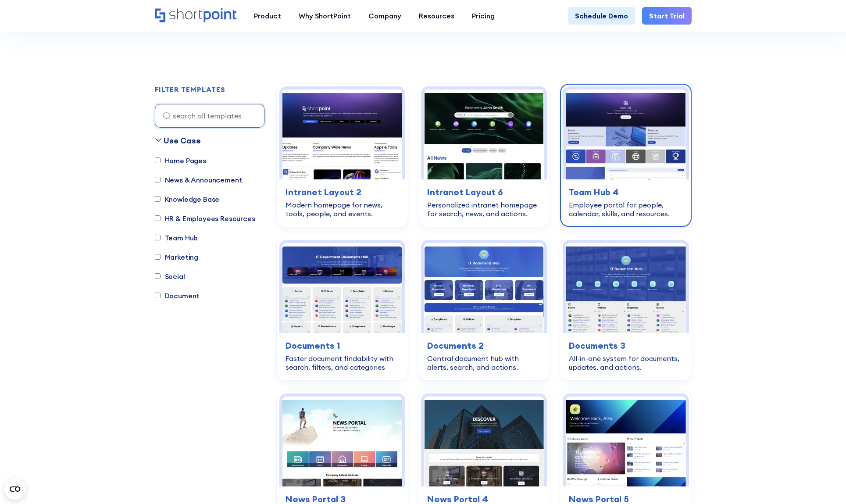  Describe the element at coordinates (342, 134) in the screenshot. I see `img: Intranet Layout 2 – SharePoint Homepage Design: Modern homepage for news, tools, people, and events.` at that location.